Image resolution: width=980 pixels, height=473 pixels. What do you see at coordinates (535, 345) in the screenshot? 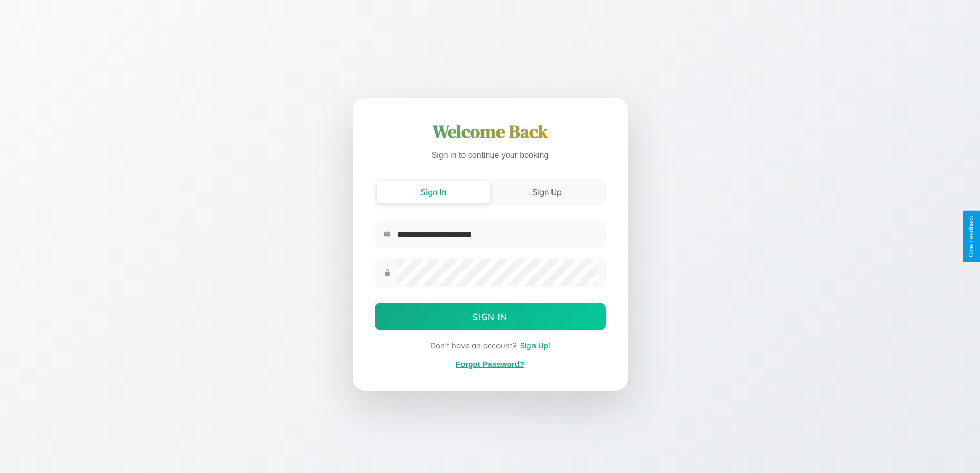
I see `span: Sign Up!` at bounding box center [535, 345].